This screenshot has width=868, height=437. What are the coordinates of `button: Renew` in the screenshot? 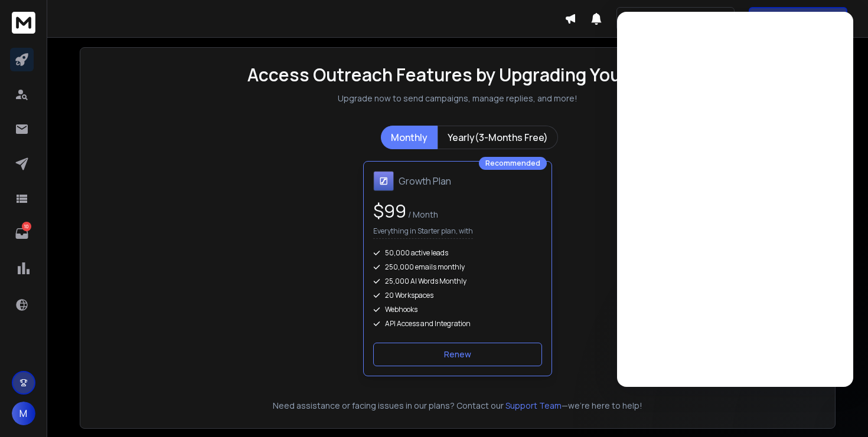 It's located at (457, 354).